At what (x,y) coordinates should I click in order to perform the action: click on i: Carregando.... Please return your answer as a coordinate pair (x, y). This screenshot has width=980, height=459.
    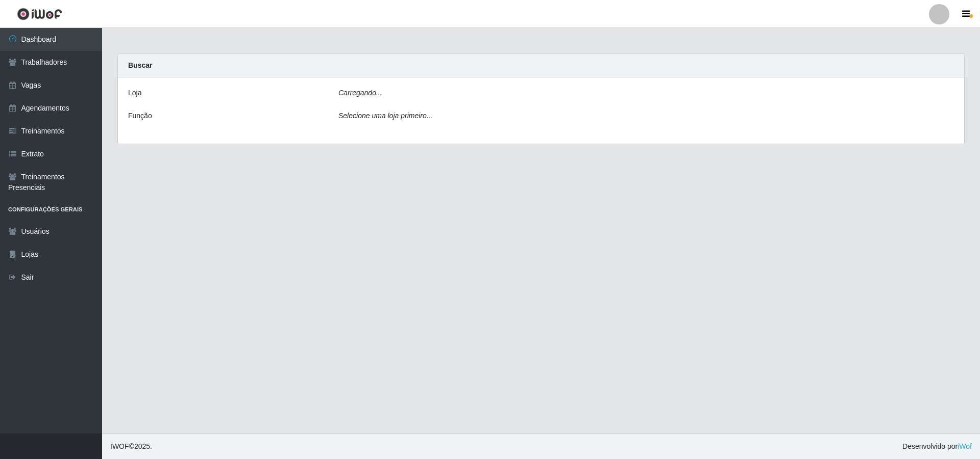
    Looking at the image, I should click on (360, 92).